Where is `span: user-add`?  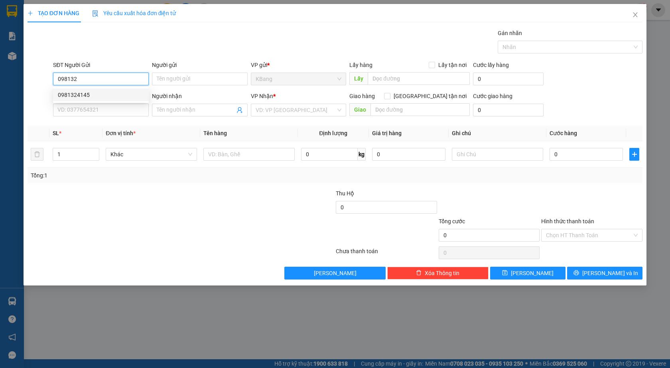 span: user-add is located at coordinates (240, 110).